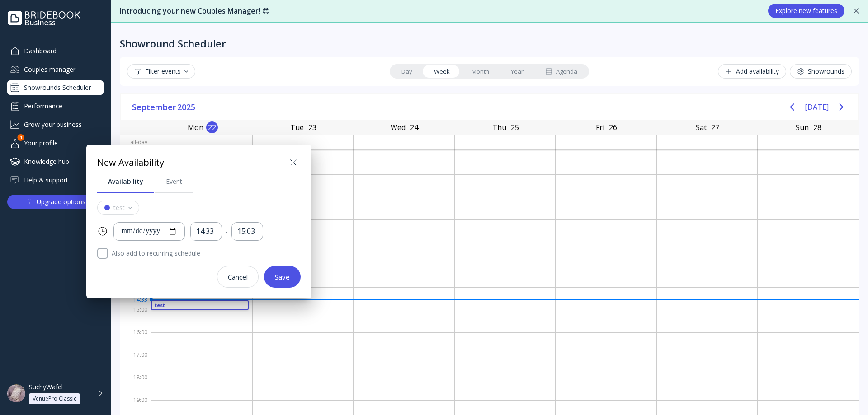 The image size is (868, 415). What do you see at coordinates (126, 182) in the screenshot?
I see `div: Availability` at bounding box center [126, 182].